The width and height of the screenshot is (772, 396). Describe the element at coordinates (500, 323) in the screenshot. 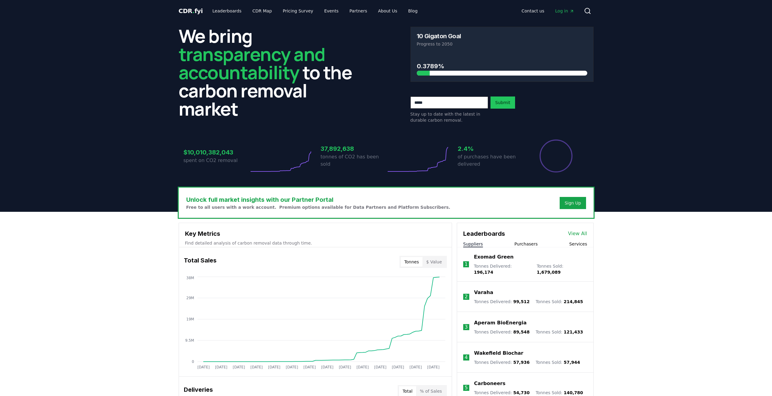

I see `p: Aperam BioEnergia` at that location.